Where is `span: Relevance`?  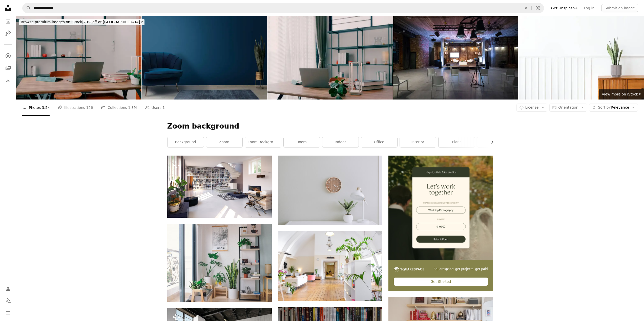 span: Relevance is located at coordinates (613, 108).